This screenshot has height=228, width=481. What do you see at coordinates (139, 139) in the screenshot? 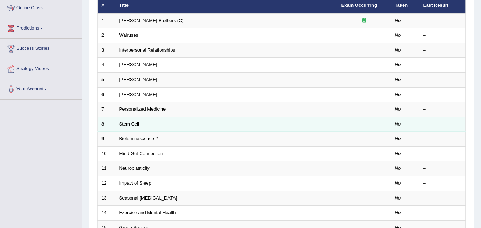
I see `a: Bioluminescence 2` at bounding box center [139, 139].